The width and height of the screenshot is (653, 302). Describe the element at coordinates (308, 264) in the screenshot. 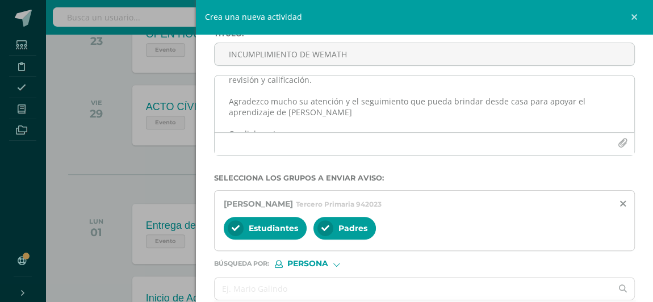

I see `span: Persona` at that location.